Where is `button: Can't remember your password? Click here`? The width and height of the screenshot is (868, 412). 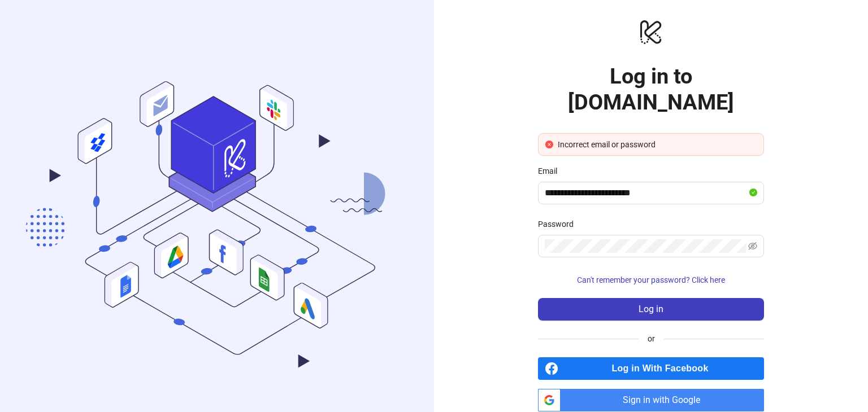
button: Can't remember your password? Click here is located at coordinates (651, 280).